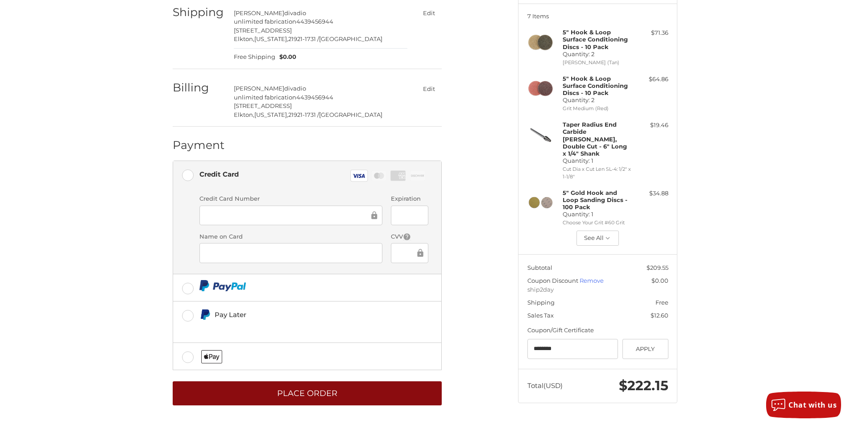 The image size is (850, 425). I want to click on label: Name on Card, so click(291, 237).